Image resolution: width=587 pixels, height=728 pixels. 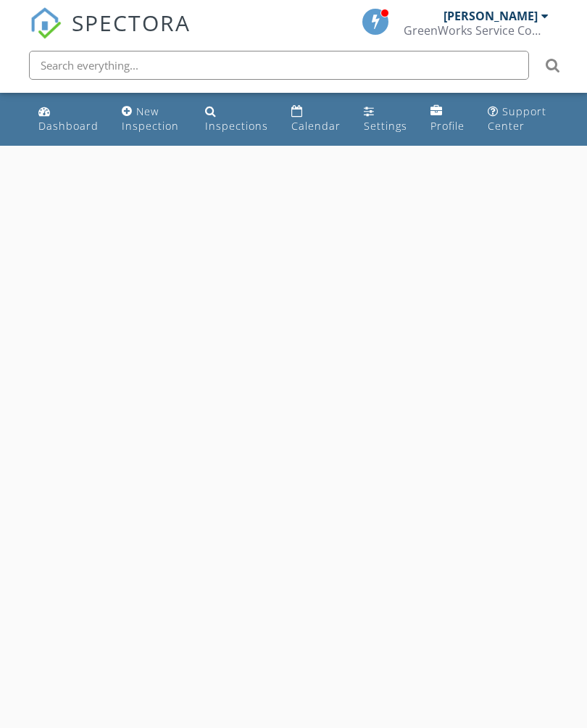 I want to click on a: SPECTORA, so click(x=110, y=34).